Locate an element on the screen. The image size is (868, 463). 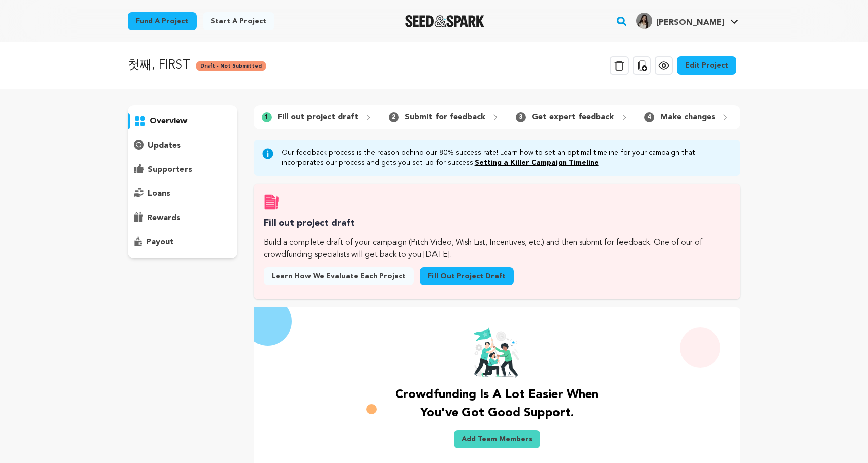
p: Fill out project draft is located at coordinates (318, 117).